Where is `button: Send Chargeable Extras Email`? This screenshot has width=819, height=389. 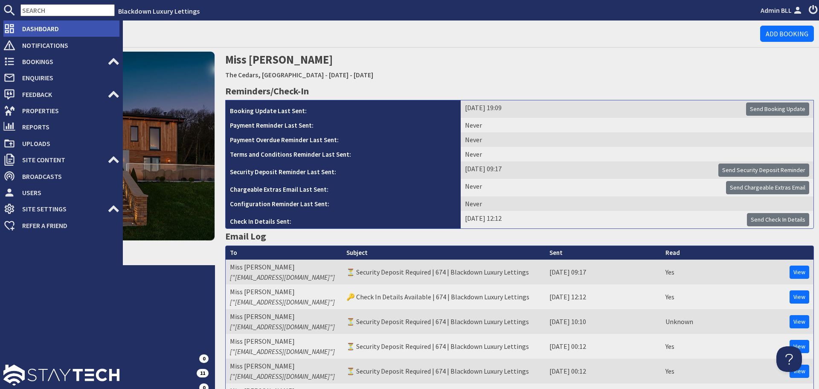 button: Send Chargeable Extras Email is located at coordinates (767, 187).